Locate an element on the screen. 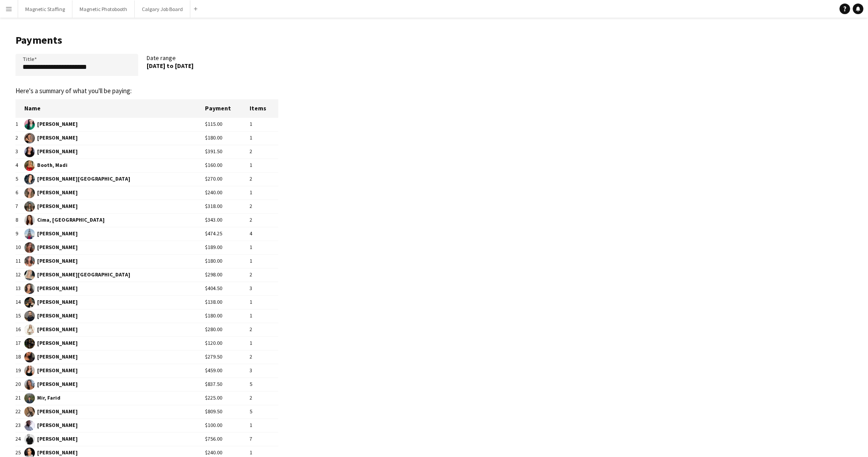 The width and height of the screenshot is (868, 457). td: $138.00 is located at coordinates (227, 302).